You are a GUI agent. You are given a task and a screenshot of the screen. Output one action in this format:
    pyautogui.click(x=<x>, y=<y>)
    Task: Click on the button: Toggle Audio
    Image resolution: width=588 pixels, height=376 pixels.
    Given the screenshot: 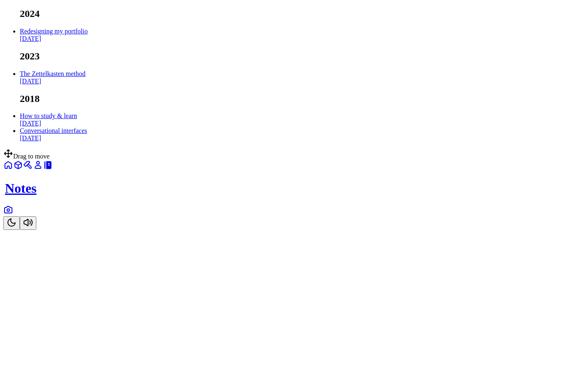 What is the action you would take?
    pyautogui.click(x=28, y=223)
    